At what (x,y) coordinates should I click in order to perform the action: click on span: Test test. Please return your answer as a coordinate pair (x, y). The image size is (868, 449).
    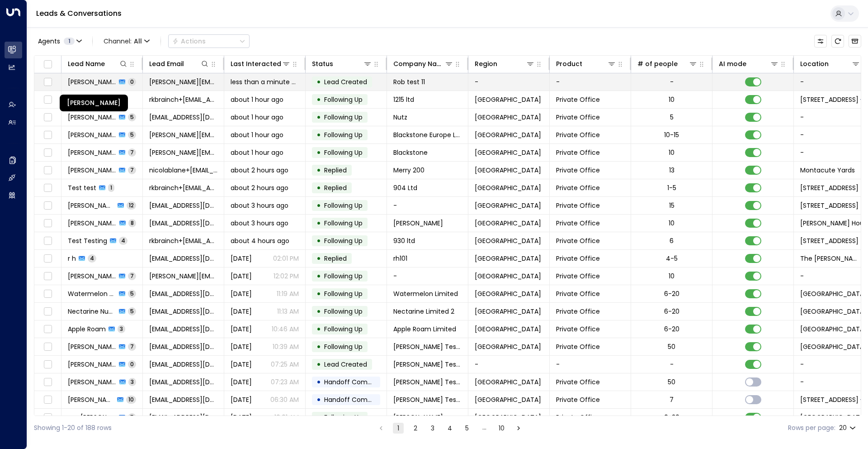
    Looking at the image, I should click on (82, 187).